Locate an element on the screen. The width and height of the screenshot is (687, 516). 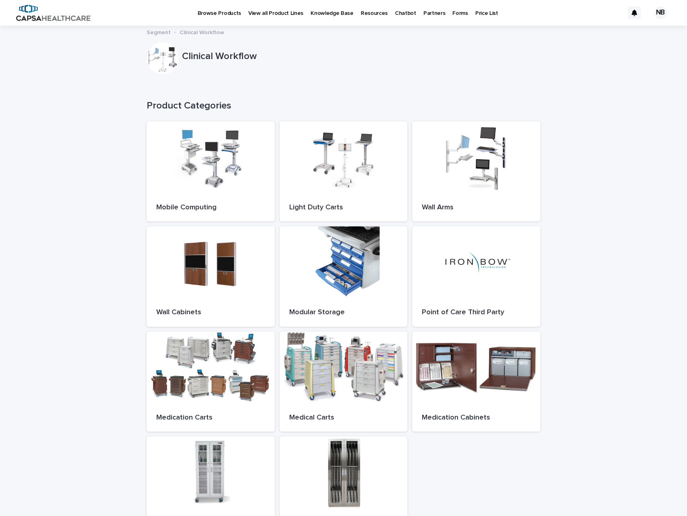
p: Medical Carts is located at coordinates (343, 418).